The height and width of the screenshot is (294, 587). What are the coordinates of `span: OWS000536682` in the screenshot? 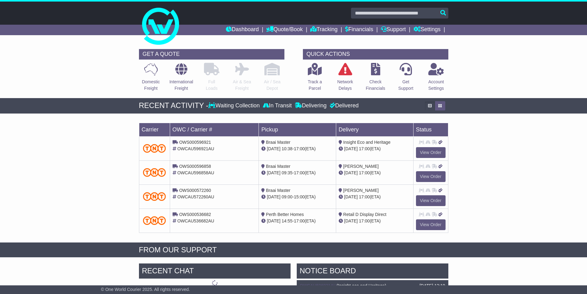 It's located at (195, 214).